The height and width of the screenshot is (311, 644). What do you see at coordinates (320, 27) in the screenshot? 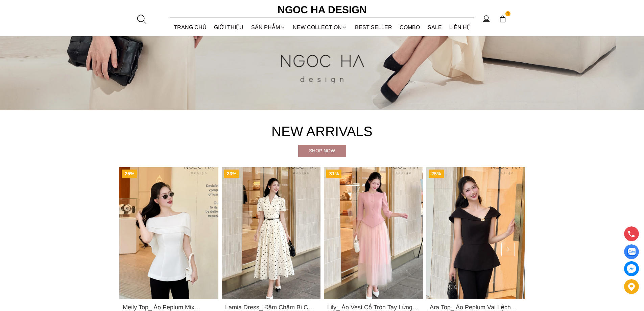
I see `a: NEW COLLECTION` at bounding box center [320, 27].